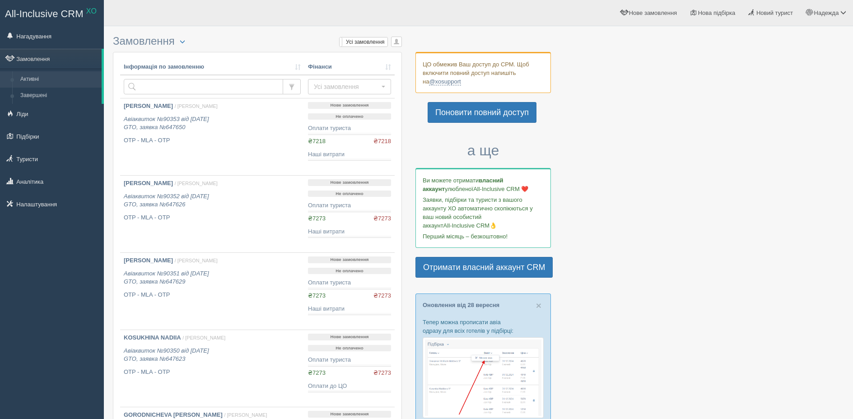  I want to click on div: Оплати до ЦО, so click(349, 386).